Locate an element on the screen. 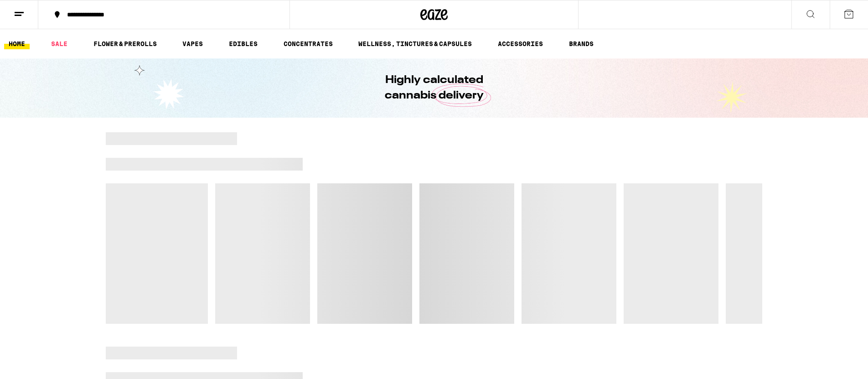 The height and width of the screenshot is (379, 868). a: SALE is located at coordinates (59, 44).